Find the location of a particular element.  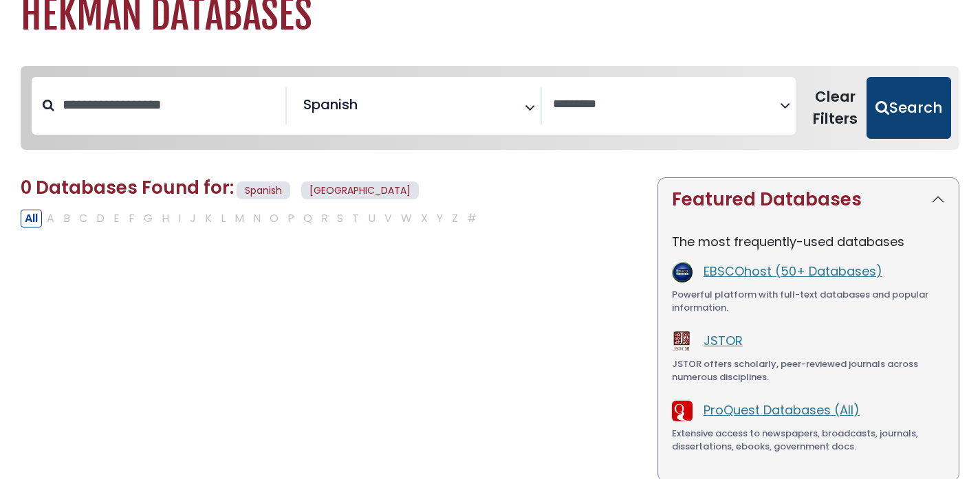

div: JSTOR offers scholarly, peer-reviewed journals across numerous disciplines. is located at coordinates (808, 370).